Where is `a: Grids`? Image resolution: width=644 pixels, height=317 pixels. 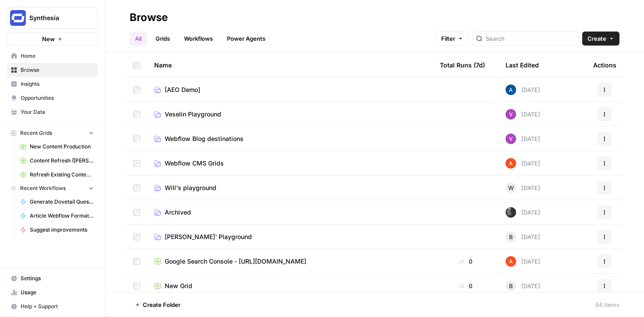
a: Grids is located at coordinates (162, 39).